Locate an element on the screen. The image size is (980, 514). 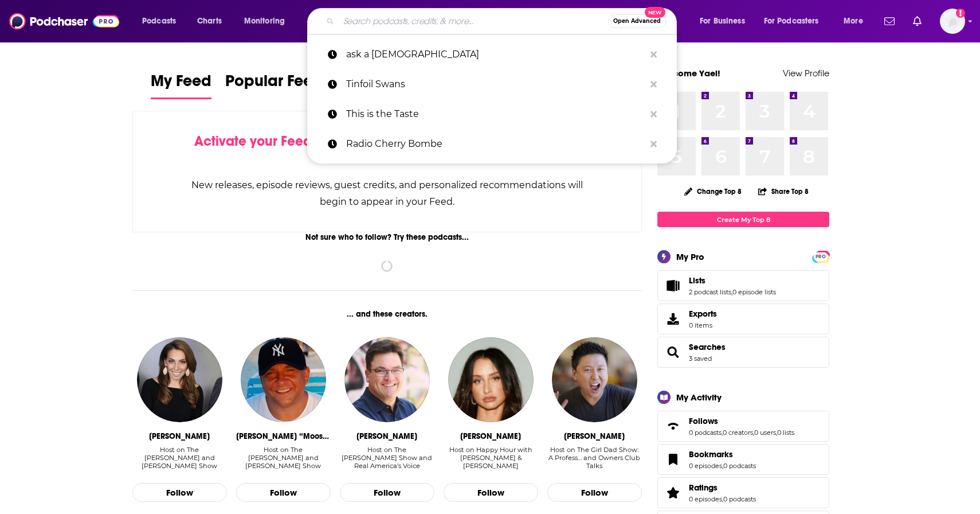
a: Follows is located at coordinates (673, 426).